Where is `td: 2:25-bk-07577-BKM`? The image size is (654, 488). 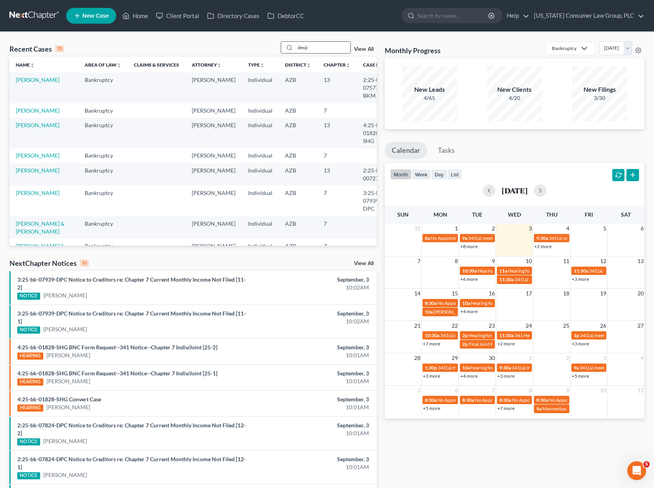 td: 2:25-bk-07577-BKM is located at coordinates (376, 87).